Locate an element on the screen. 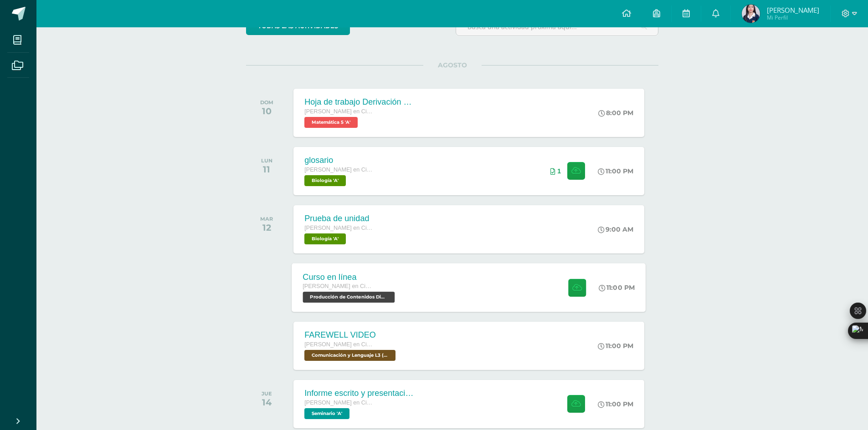 This screenshot has width=868, height=430. div: 11 is located at coordinates (267, 170).